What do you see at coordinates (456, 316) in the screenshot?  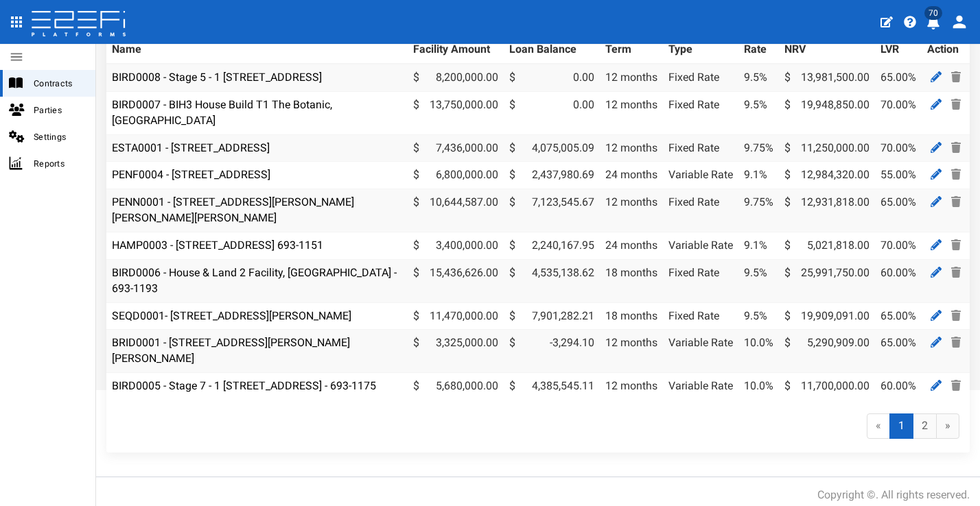 I see `td: 11,470,000.00` at bounding box center [456, 316].